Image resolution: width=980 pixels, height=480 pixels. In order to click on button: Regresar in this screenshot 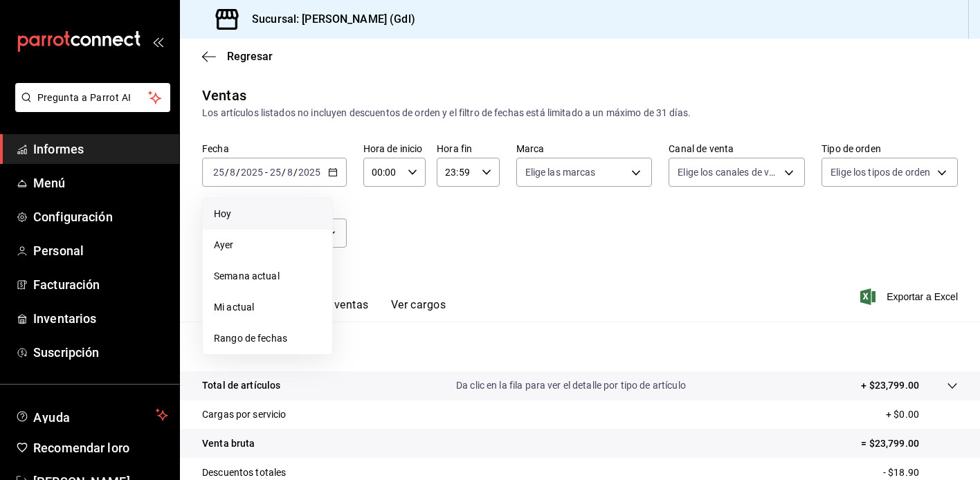, I will do `click(237, 56)`.